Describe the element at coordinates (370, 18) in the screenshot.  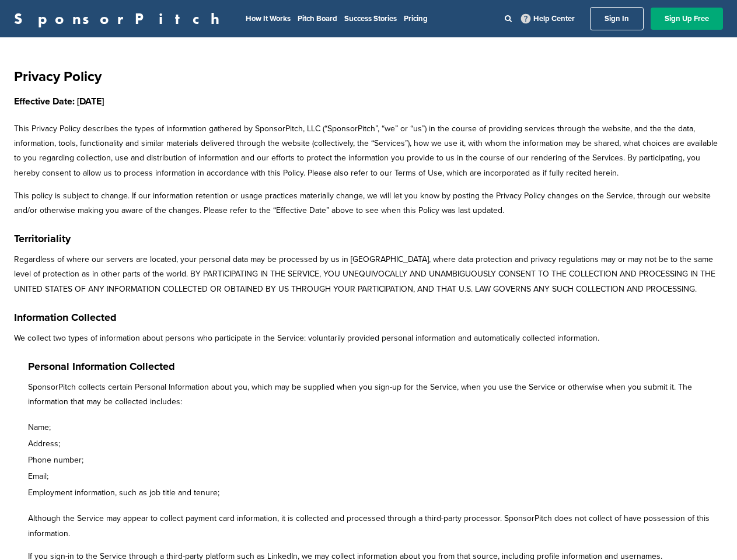
I see `a: Success Stories` at that location.